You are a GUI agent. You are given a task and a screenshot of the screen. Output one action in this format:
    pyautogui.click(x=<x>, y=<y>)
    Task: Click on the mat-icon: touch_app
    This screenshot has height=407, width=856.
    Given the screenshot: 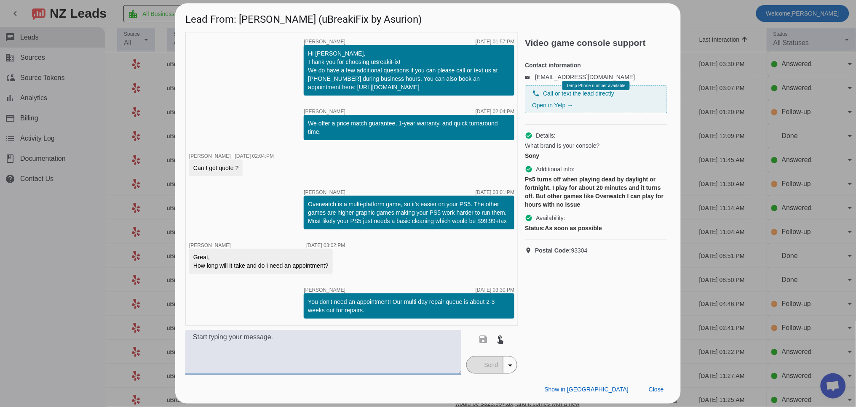 What is the action you would take?
    pyautogui.click(x=500, y=339)
    